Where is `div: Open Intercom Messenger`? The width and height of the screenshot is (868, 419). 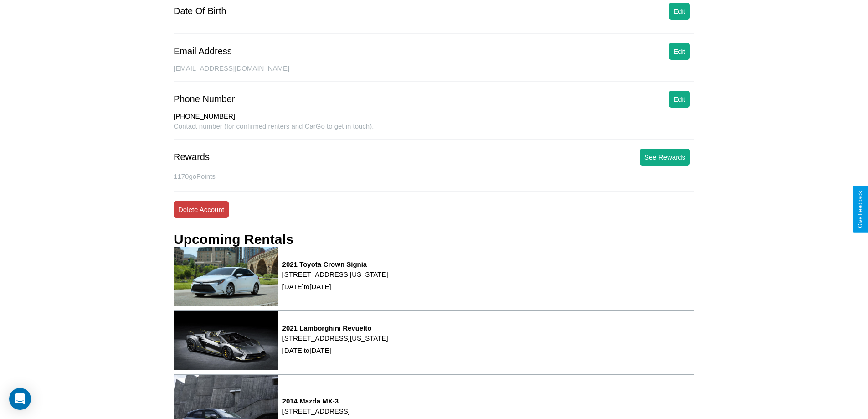 div: Open Intercom Messenger is located at coordinates (20, 399).